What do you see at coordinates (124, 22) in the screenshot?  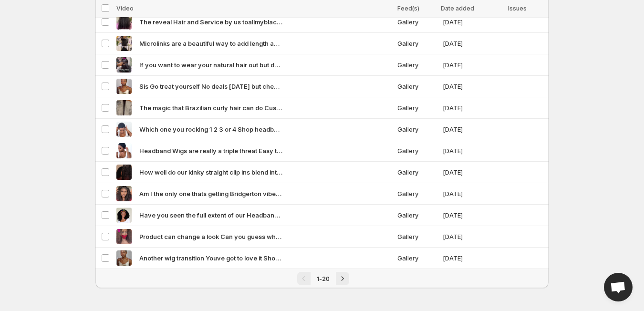 I see `img: The reveal Hair and Service by us toallmyblackgirls toallmyblackgirls` at bounding box center [124, 22].